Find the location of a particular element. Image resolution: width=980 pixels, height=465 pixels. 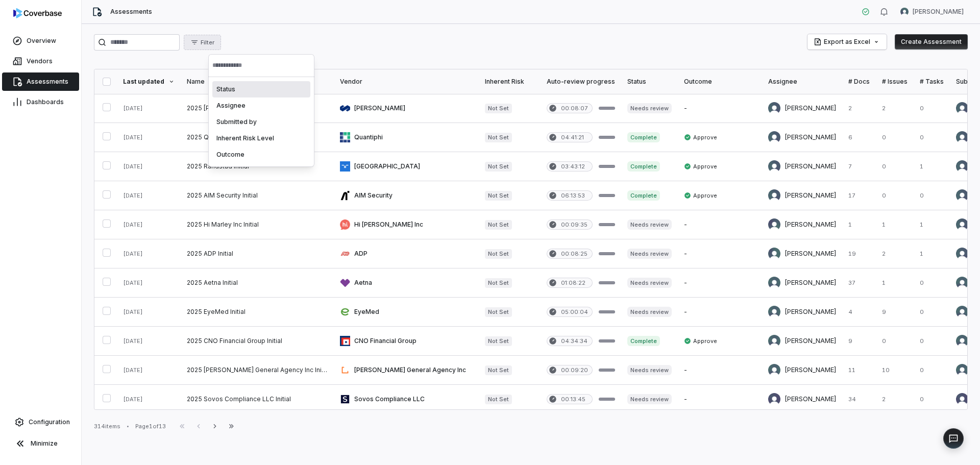

div: Page 1 of 13 is located at coordinates (151, 426).